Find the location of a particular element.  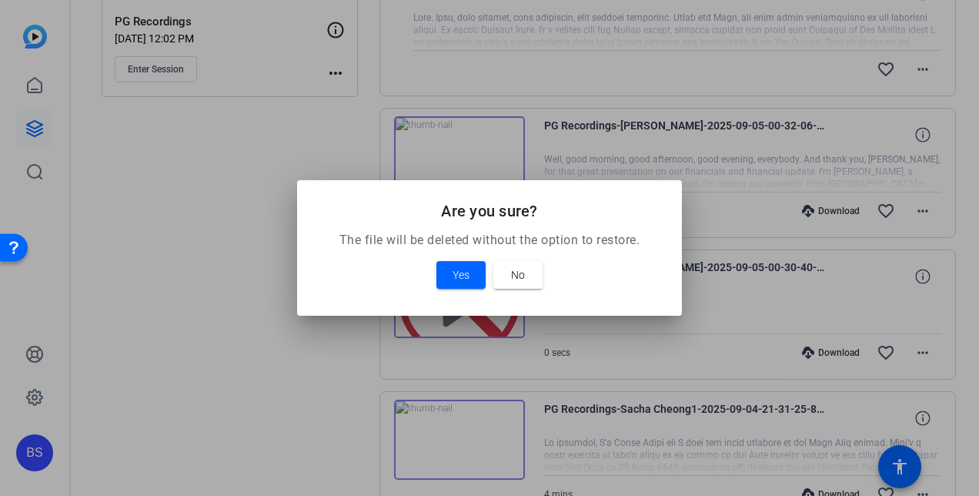

span: Yes is located at coordinates (461, 275).